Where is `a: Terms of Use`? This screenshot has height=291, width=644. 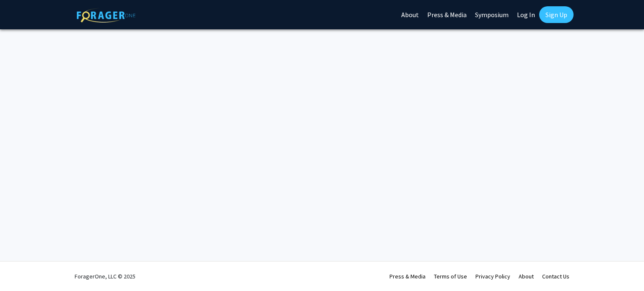 a: Terms of Use is located at coordinates (450, 276).